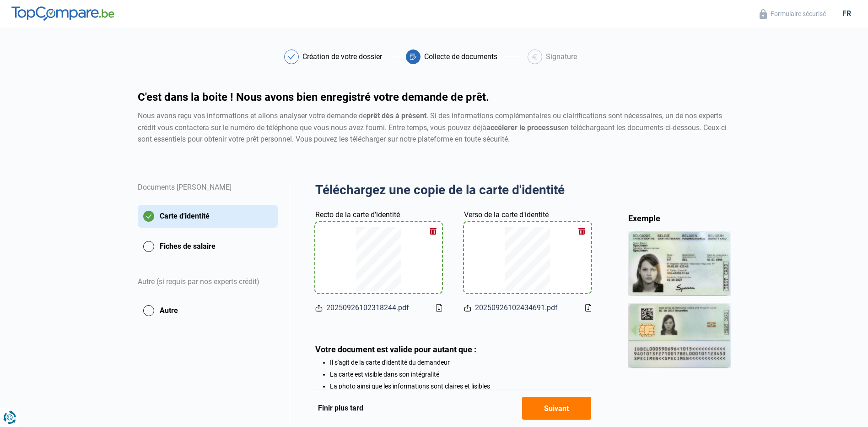 The width and height of the screenshot is (868, 427). I want to click on div: Signature, so click(562, 57).